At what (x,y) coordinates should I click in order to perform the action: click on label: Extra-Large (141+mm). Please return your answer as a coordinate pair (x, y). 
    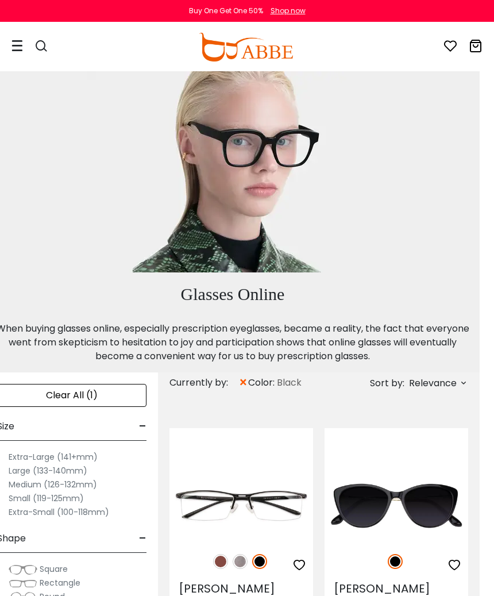
    Looking at the image, I should click on (53, 457).